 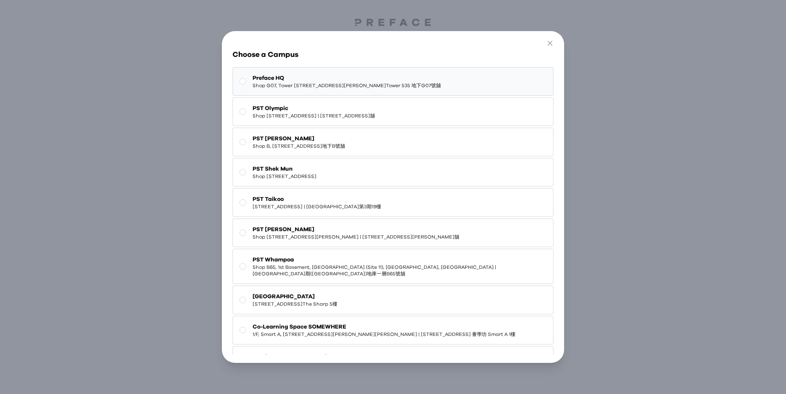 I want to click on span: PST Whampoa, so click(x=399, y=260).